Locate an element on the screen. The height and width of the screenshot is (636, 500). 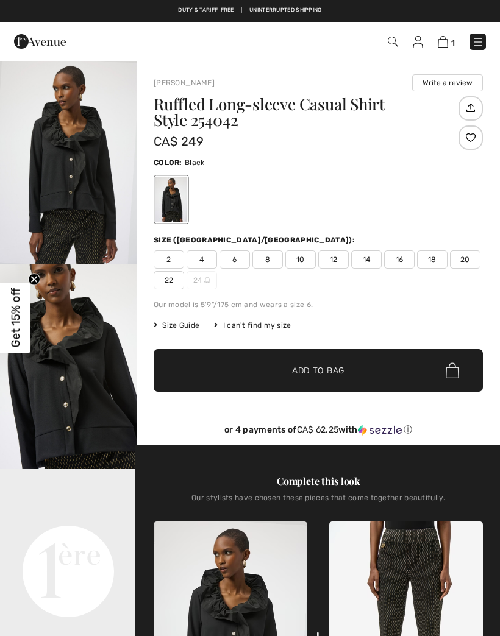
img: Sezzle is located at coordinates (380, 430).